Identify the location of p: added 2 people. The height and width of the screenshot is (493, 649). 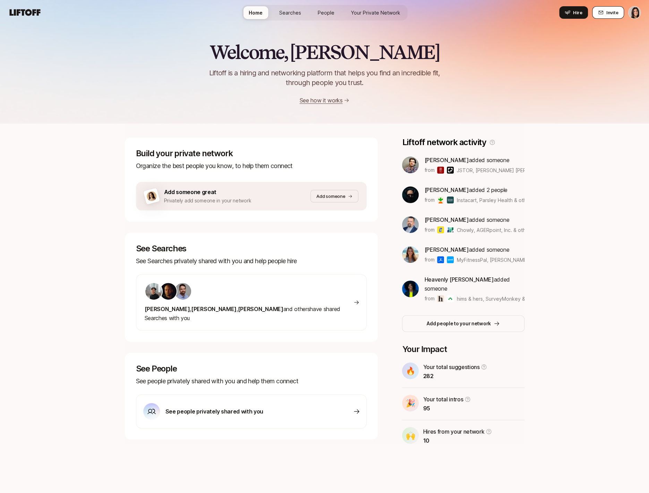
(474, 190).